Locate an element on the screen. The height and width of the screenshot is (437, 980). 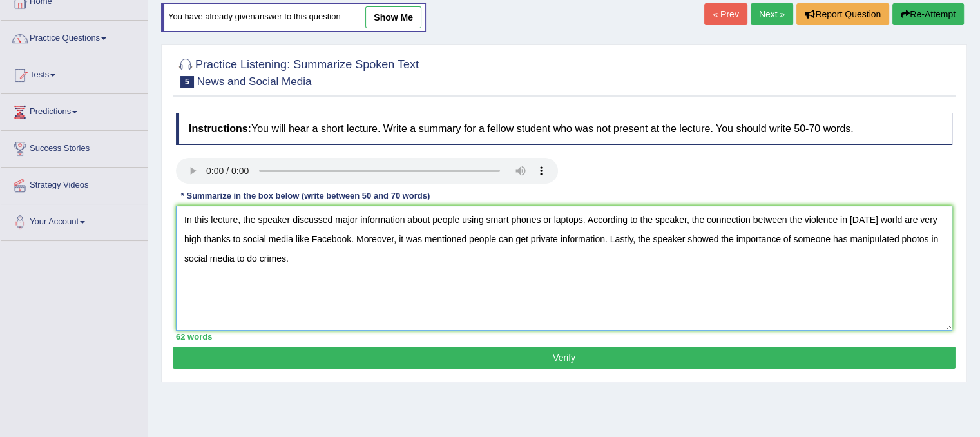
div: You have already given answer to this question is located at coordinates (293, 17).